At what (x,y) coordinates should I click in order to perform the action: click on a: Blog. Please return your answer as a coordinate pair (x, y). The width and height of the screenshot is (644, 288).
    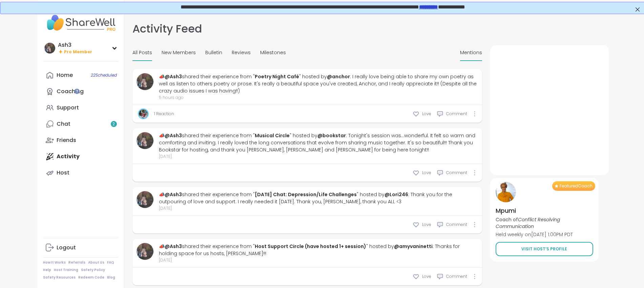
    Looking at the image, I should click on (111, 277).